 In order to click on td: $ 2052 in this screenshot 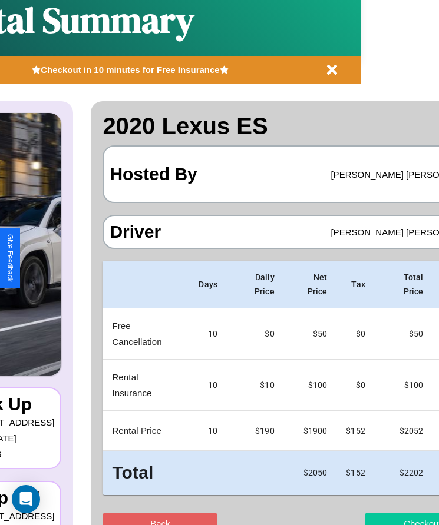, I will do `click(403, 431)`.